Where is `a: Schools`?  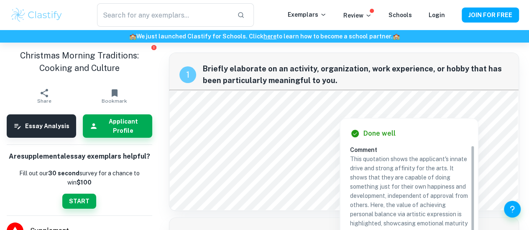
a: Schools is located at coordinates (400, 15).